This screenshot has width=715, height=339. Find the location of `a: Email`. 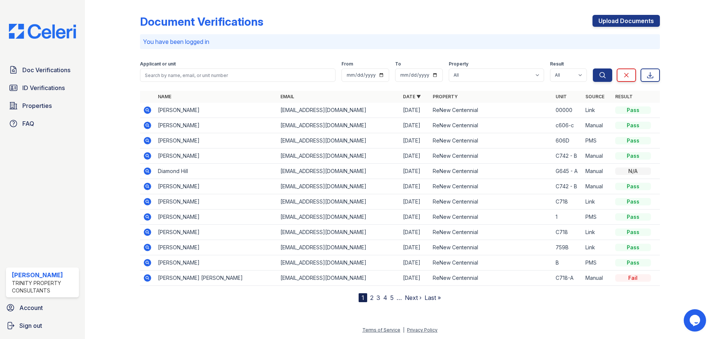

a: Email is located at coordinates (287, 96).